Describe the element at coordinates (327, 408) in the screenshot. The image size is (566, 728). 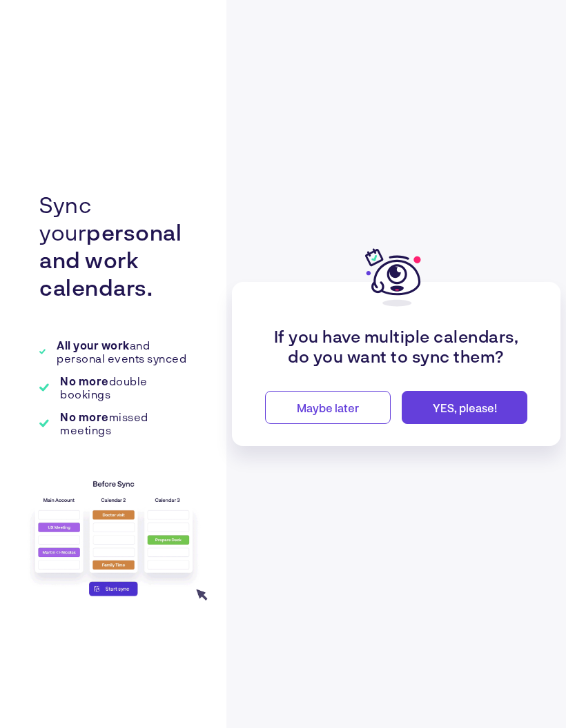
I see `span: Maybe later` at that location.